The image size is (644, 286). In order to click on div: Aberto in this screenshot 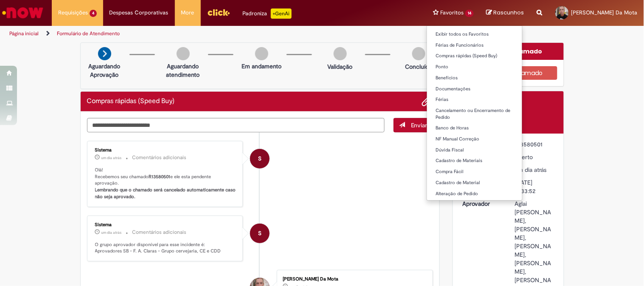, I will do `click(535, 157)`.